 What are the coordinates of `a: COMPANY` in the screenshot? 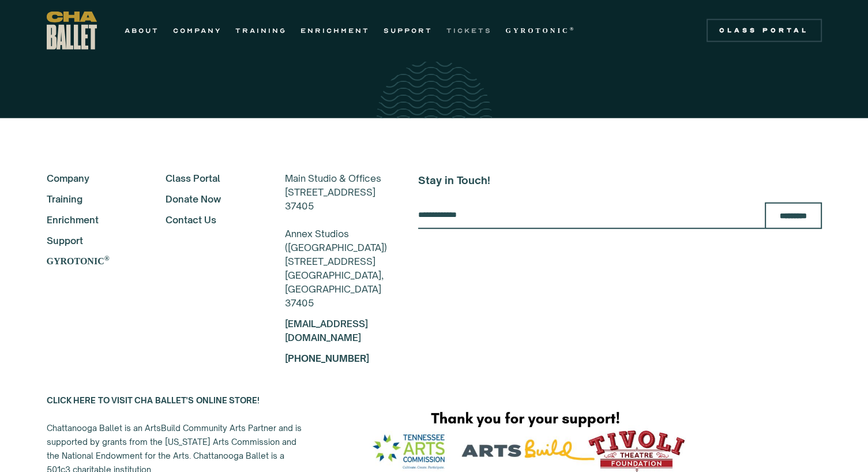 It's located at (197, 31).